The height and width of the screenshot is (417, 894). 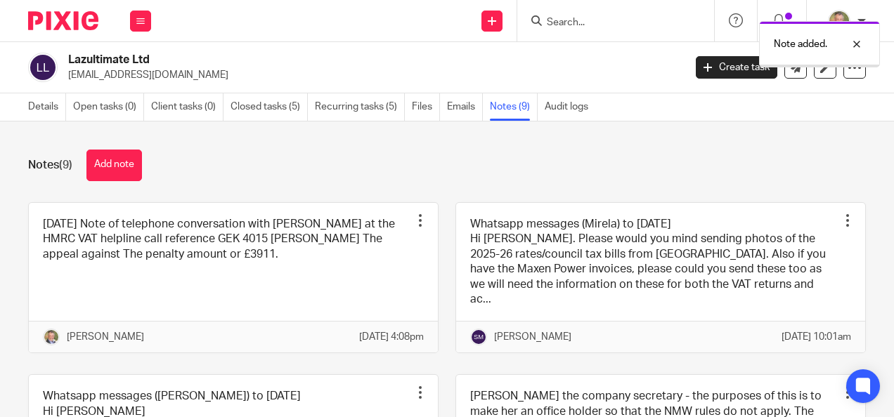 What do you see at coordinates (114, 165) in the screenshot?
I see `button: Add note` at bounding box center [114, 165].